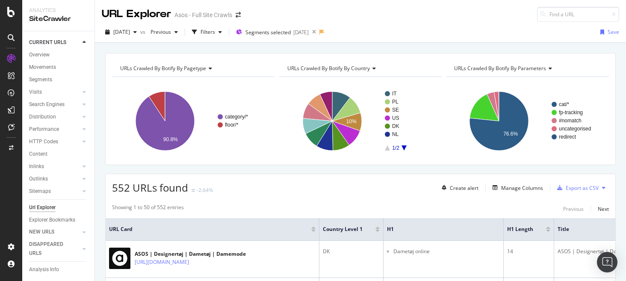 This screenshot has height=281, width=626. What do you see at coordinates (54, 232) in the screenshot?
I see `a: NEW URLS` at bounding box center [54, 232].